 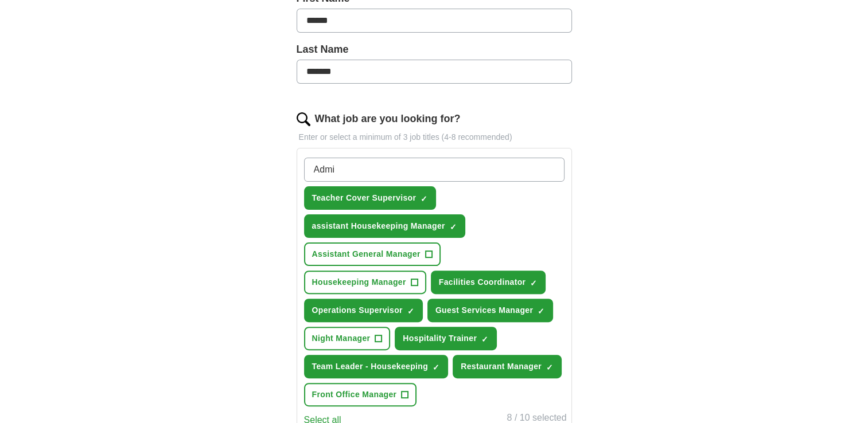 What do you see at coordinates (359, 282) in the screenshot?
I see `span: Housekeeping Manager` at bounding box center [359, 282].